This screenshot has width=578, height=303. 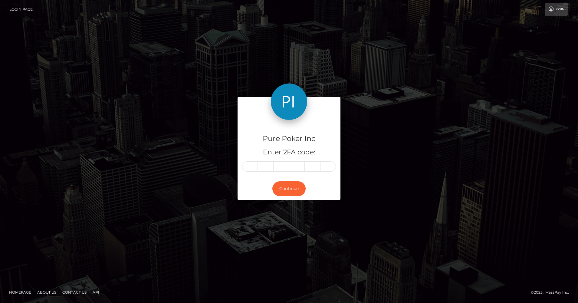 What do you see at coordinates (556, 9) in the screenshot?
I see `a: Login` at bounding box center [556, 9].